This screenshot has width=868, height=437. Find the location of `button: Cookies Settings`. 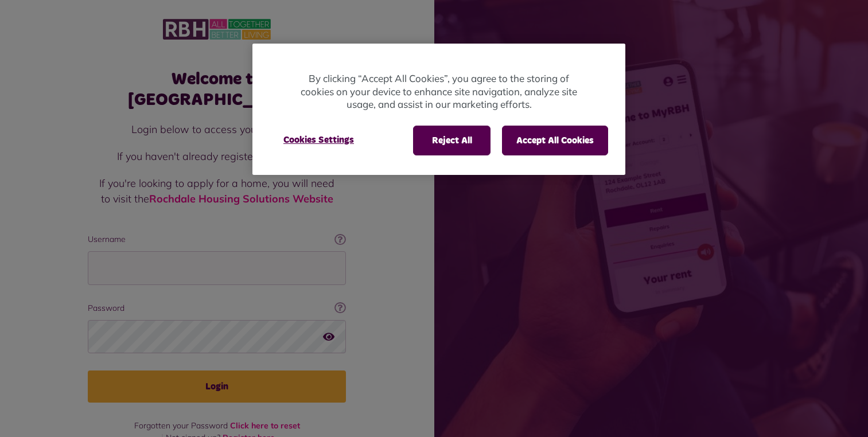

button: Cookies Settings is located at coordinates (319, 140).